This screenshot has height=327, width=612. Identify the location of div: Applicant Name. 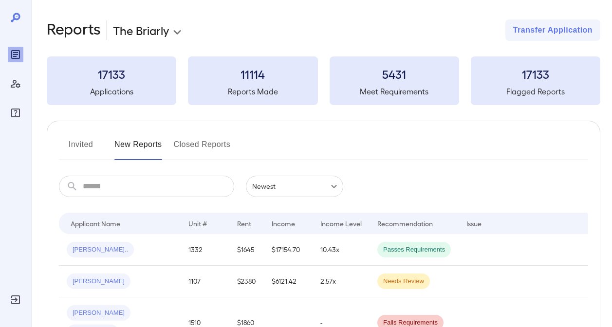
(95, 223).